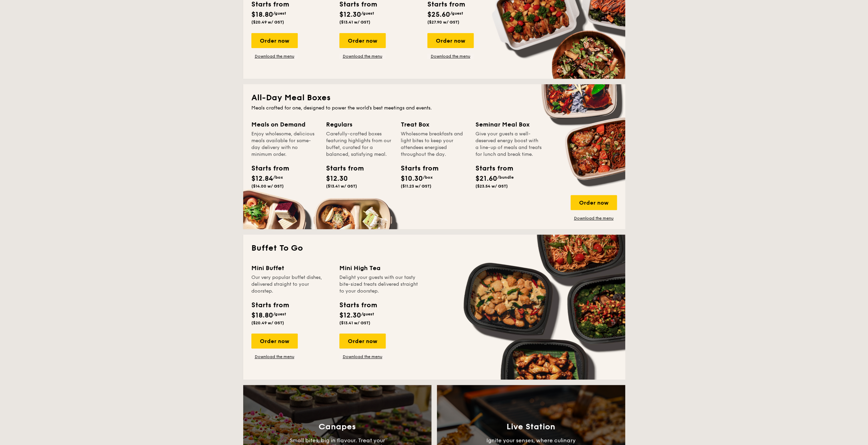  Describe the element at coordinates (337, 427) in the screenshot. I see `h3: Canapes` at that location.